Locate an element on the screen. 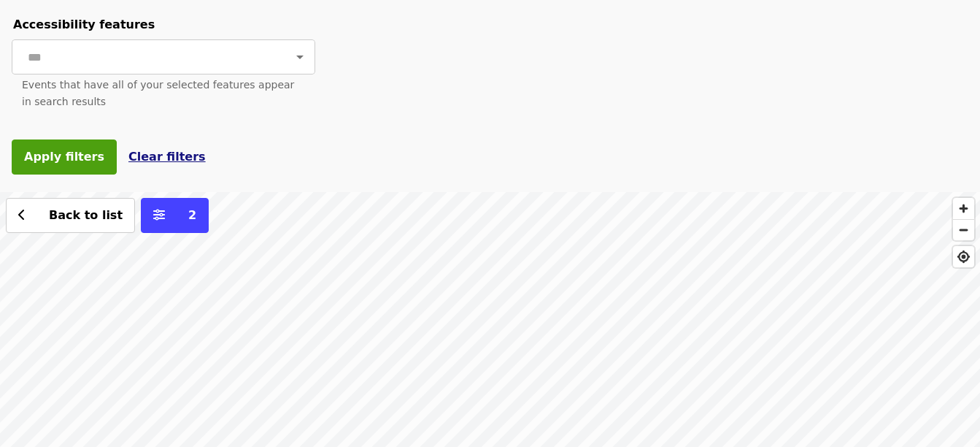  button: Open is located at coordinates (300, 57).